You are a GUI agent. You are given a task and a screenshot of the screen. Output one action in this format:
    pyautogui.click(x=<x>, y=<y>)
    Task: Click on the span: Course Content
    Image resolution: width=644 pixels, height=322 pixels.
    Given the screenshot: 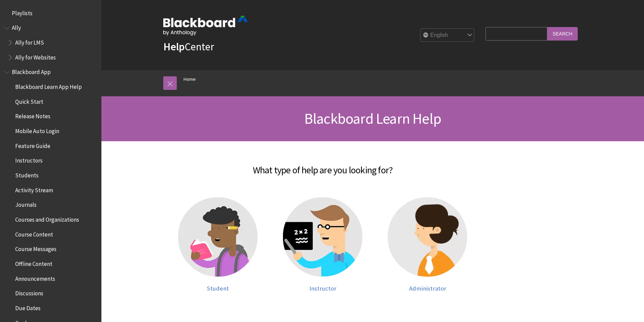 What is the action you would take?
    pyautogui.click(x=34, y=233)
    